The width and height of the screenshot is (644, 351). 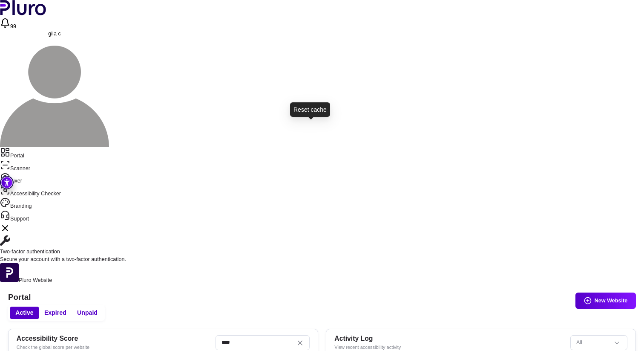 What do you see at coordinates (606, 301) in the screenshot?
I see `button: New Website` at bounding box center [606, 301].